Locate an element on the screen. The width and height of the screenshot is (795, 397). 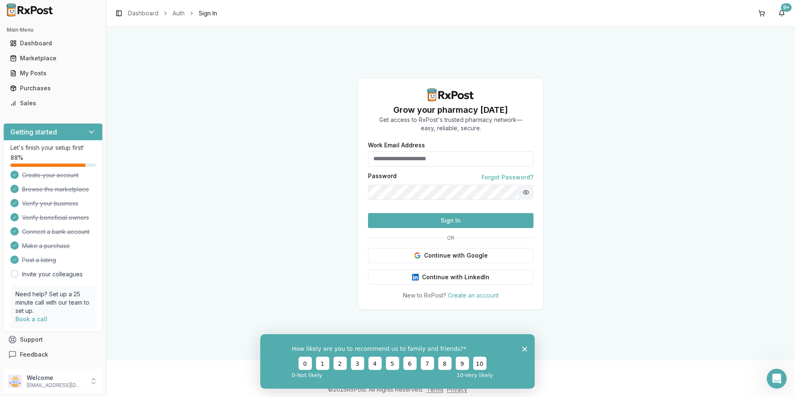
p: Welcome is located at coordinates (55, 378).